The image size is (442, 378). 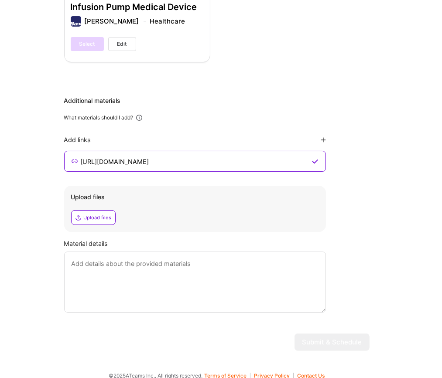 What do you see at coordinates (122, 44) in the screenshot?
I see `button: Edit` at bounding box center [122, 44].